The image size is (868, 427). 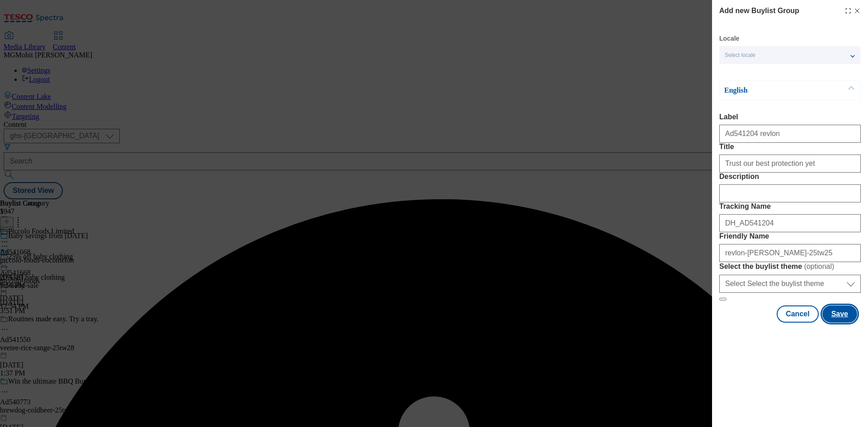 I want to click on button: Save, so click(x=839, y=314).